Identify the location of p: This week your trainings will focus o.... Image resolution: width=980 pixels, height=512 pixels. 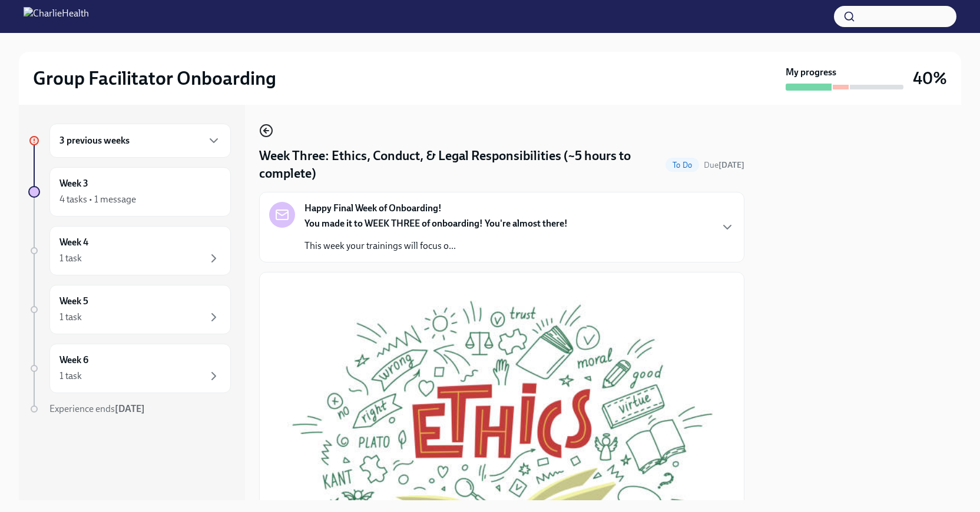
(436, 246).